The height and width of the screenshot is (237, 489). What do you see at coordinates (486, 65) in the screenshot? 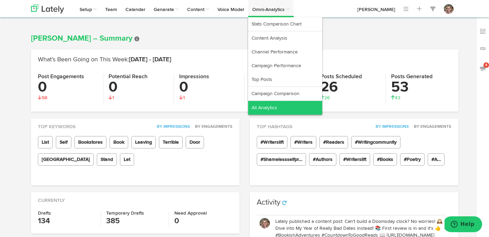
I see `span: 4` at bounding box center [486, 65].